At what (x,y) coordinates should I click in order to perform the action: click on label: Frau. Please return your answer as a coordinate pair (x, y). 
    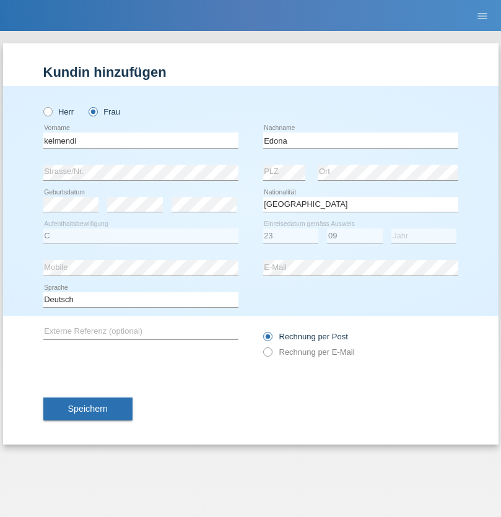
    Looking at the image, I should click on (104, 111).